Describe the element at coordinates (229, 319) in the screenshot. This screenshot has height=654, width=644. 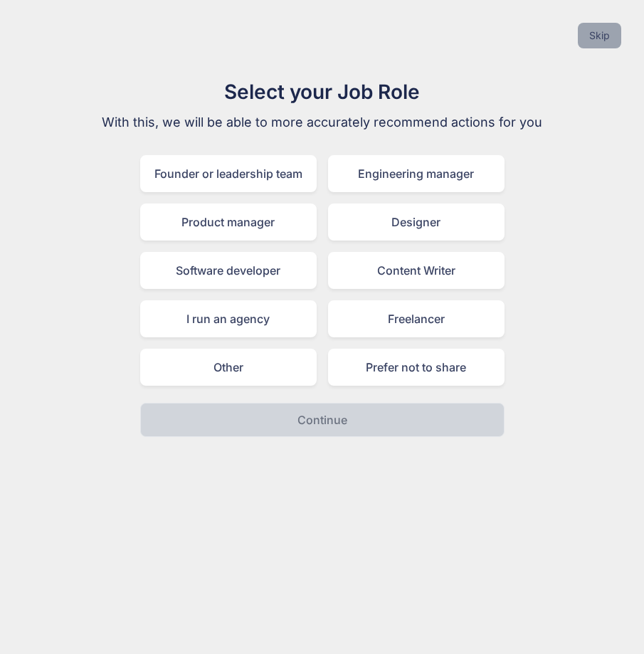
I see `div: I run an agency` at that location.